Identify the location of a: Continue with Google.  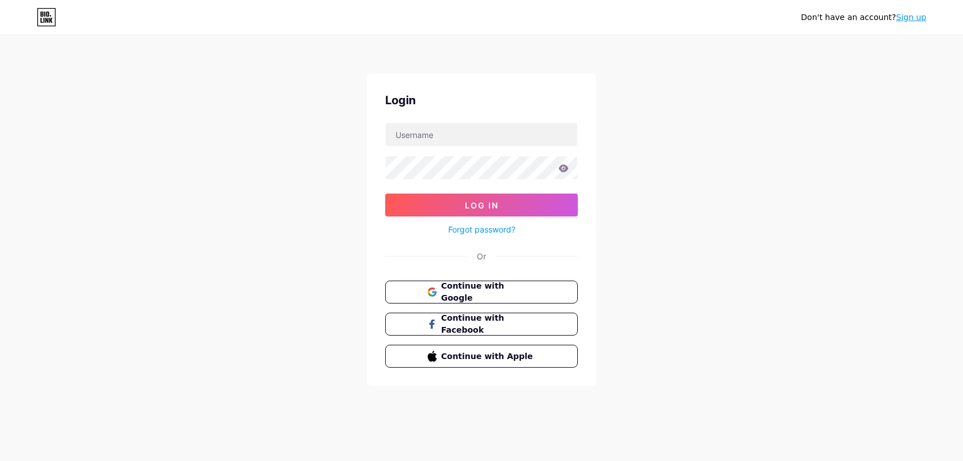
(482, 292).